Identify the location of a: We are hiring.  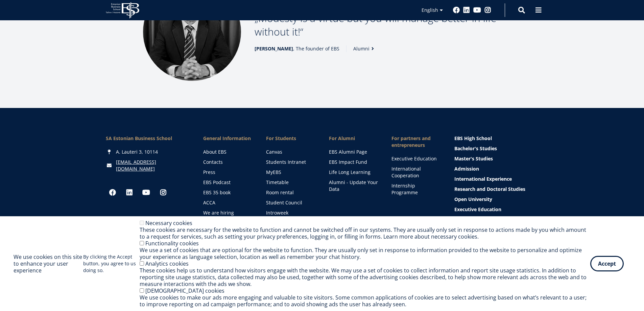
(228, 213).